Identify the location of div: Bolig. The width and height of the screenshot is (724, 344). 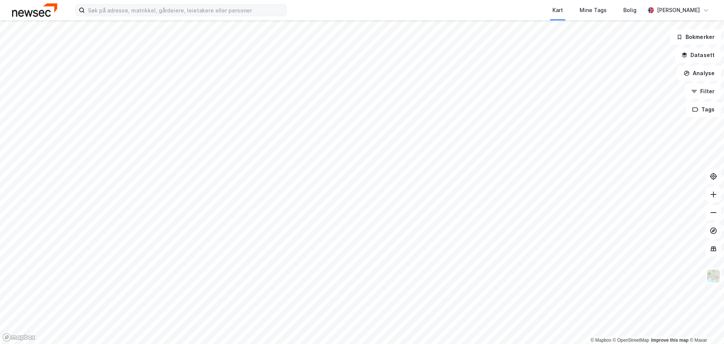
(630, 10).